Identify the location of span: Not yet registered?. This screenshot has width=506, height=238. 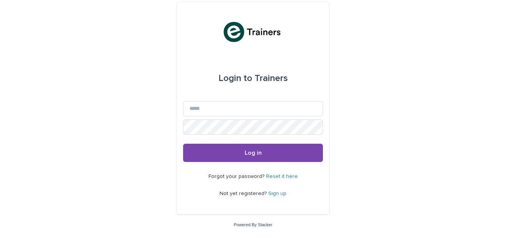
(244, 193).